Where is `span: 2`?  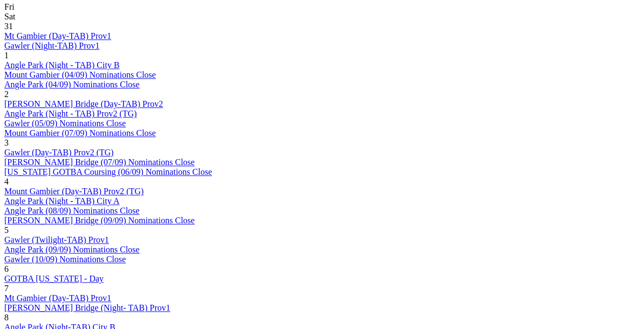
span: 2 is located at coordinates (7, 94).